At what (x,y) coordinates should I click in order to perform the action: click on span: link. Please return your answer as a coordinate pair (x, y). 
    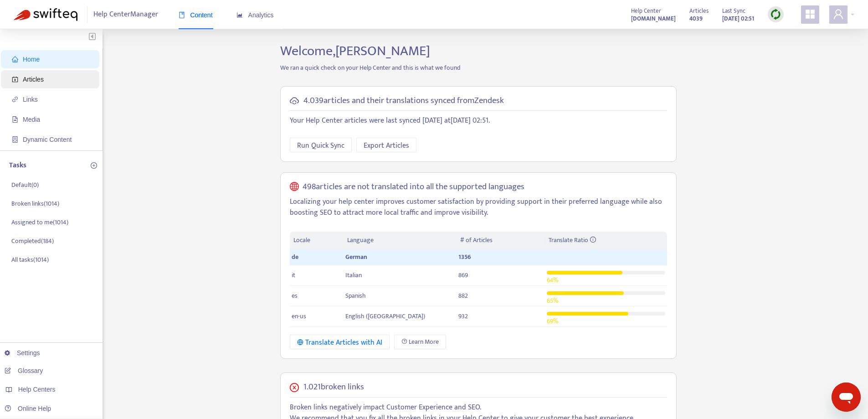
    Looking at the image, I should click on (15, 99).